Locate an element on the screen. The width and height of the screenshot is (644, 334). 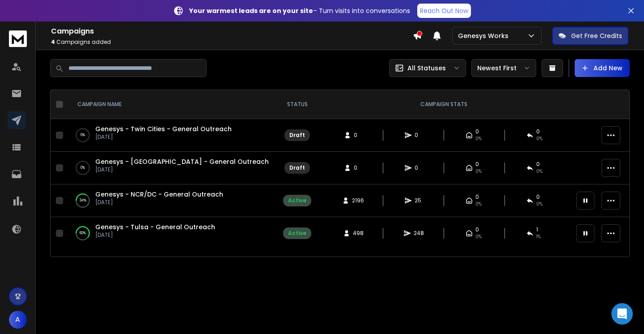
p: All Statuses is located at coordinates (427, 68).